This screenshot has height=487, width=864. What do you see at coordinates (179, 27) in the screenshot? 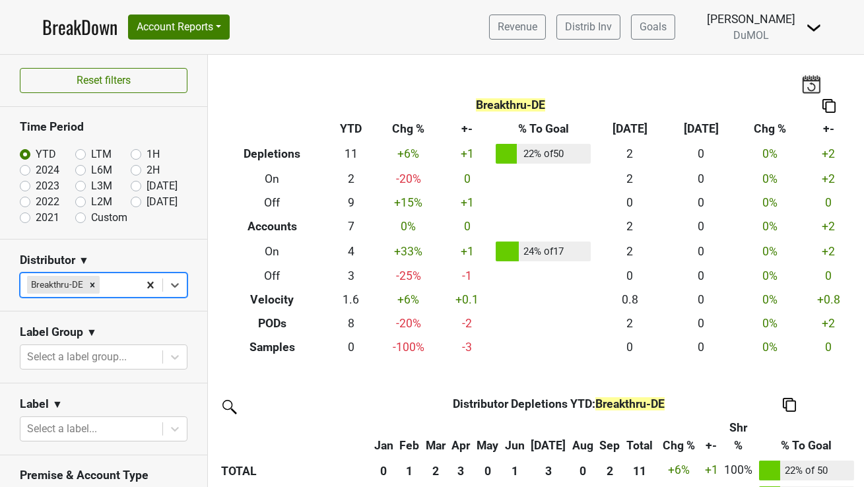
I see `button: Account Reports` at bounding box center [179, 27].